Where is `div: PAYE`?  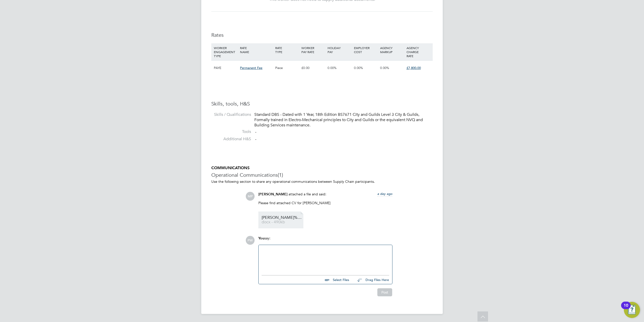
div: PAYE is located at coordinates (226, 68).